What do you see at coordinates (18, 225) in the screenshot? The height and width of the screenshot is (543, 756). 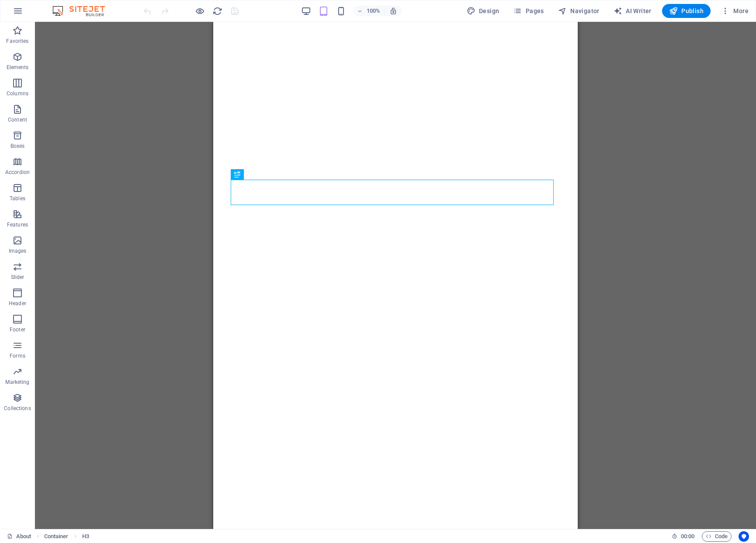 I see `p: Features` at bounding box center [18, 225].